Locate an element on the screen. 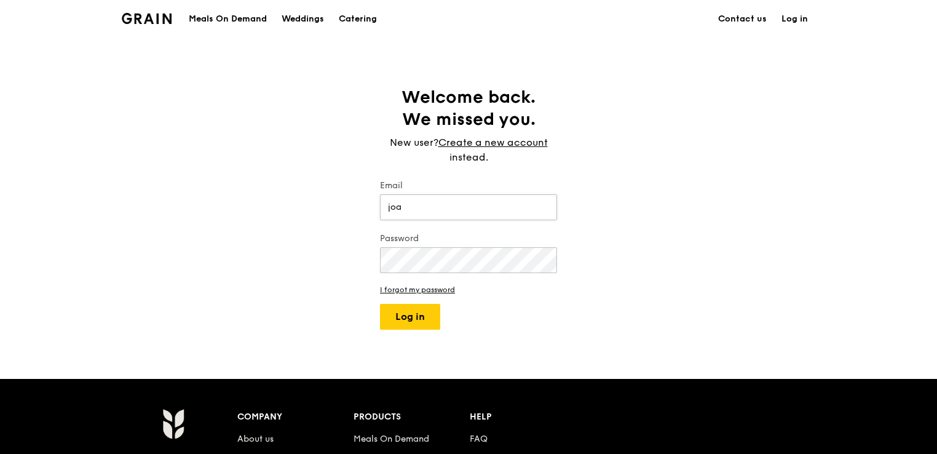 This screenshot has height=454, width=937. a: FAQ is located at coordinates (478, 438).